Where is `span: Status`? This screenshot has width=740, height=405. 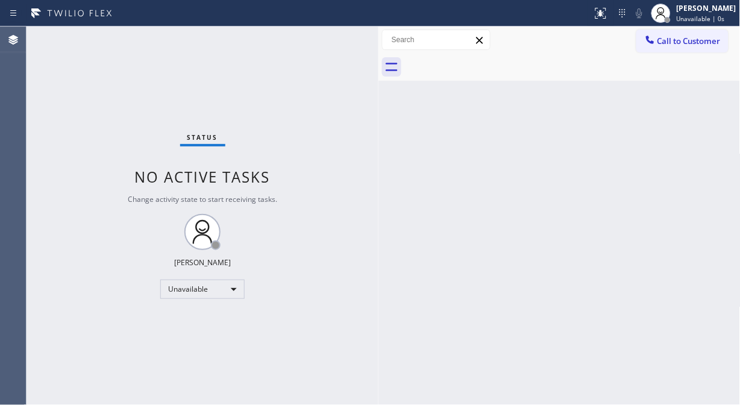
span: Status is located at coordinates (202, 137).